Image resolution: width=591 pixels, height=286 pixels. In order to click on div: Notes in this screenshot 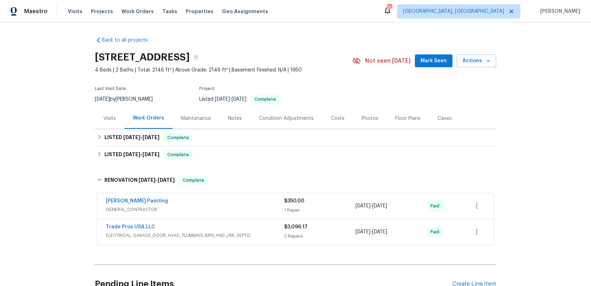, I will do `click(235, 118)`.